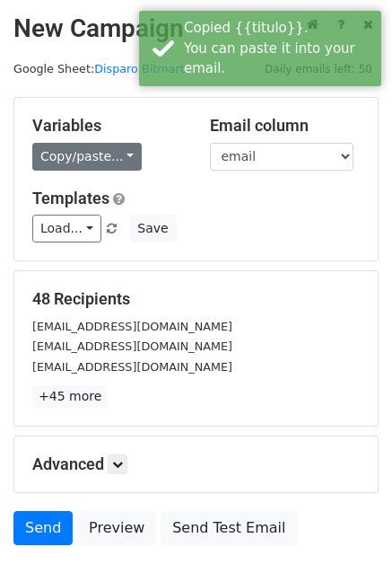 Image resolution: width=392 pixels, height=573 pixels. Describe the element at coordinates (347, 530) in the screenshot. I see `div: Chat Widget` at that location.